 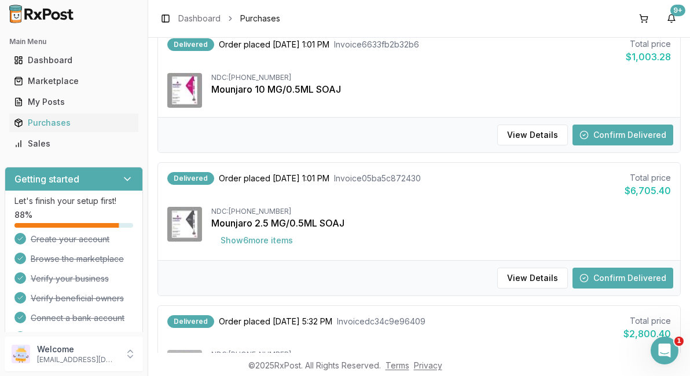 What do you see at coordinates (23, 215) in the screenshot?
I see `span: 88 %` at bounding box center [23, 215].